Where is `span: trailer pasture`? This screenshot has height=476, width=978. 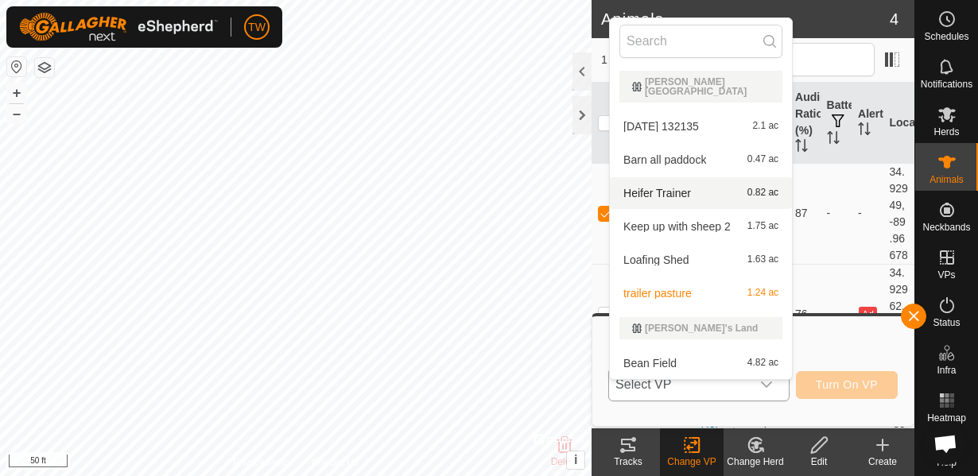
span: trailer pasture is located at coordinates (658, 293).